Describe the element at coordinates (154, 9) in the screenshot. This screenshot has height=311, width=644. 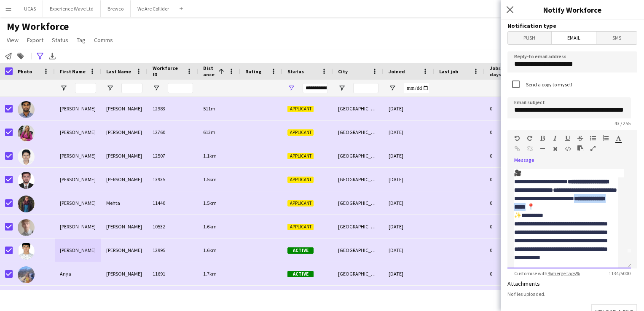
I see `button: We Are Collider` at that location.